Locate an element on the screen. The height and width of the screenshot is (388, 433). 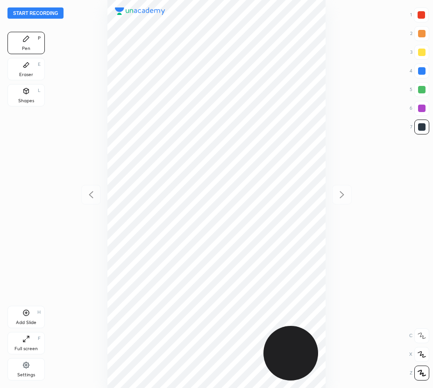
div: 7 is located at coordinates (419, 127).